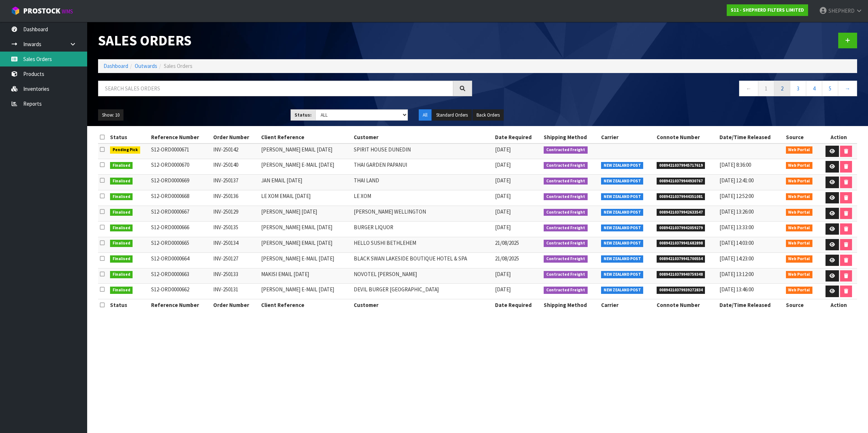  Describe the element at coordinates (235, 276) in the screenshot. I see `td: INV-250133` at that location.